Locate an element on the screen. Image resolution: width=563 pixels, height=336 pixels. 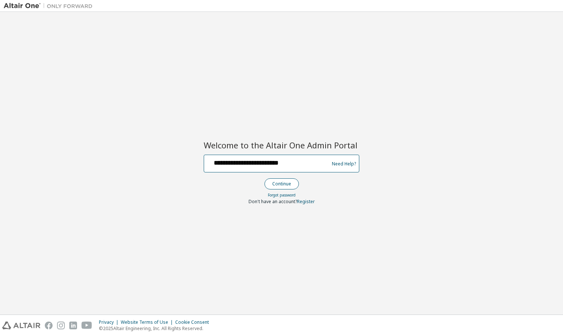
button: Continue is located at coordinates (281, 184).